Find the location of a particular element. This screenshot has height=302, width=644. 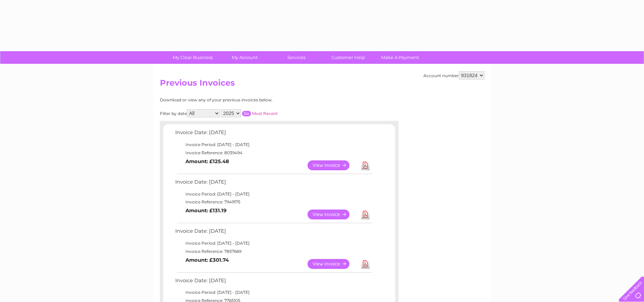

b: Amount: £301.74 is located at coordinates (207, 260).